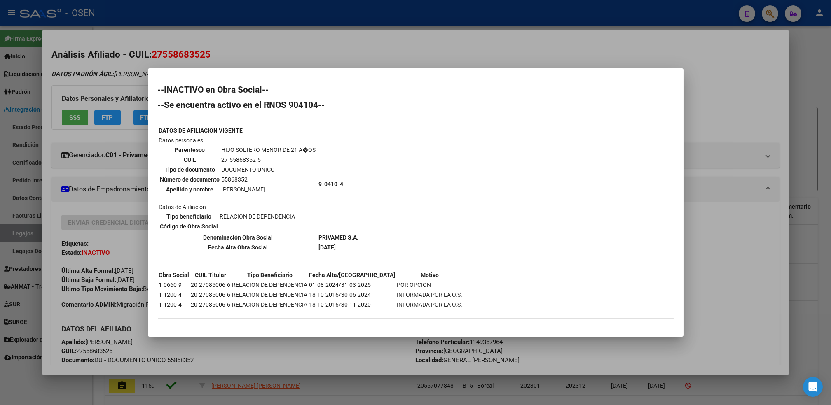  I want to click on td: 18-10-2016/30-06-2024, so click(352, 295).